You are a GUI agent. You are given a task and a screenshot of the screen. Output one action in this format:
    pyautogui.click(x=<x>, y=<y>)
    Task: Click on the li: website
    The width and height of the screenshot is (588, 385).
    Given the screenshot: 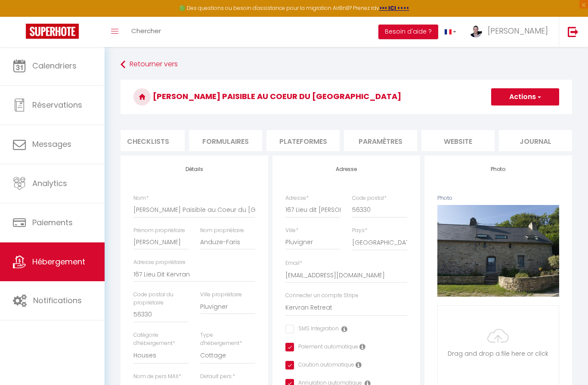 What is the action you would take?
    pyautogui.click(x=458, y=140)
    